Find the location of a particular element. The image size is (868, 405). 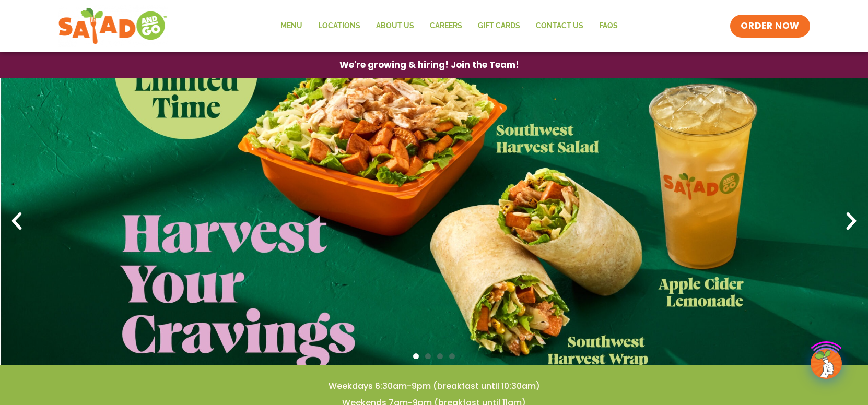

div: Previous slide is located at coordinates (17, 221).